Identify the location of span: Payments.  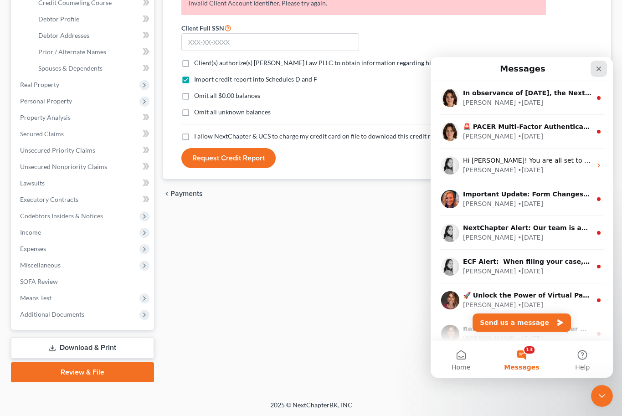
(186, 194).